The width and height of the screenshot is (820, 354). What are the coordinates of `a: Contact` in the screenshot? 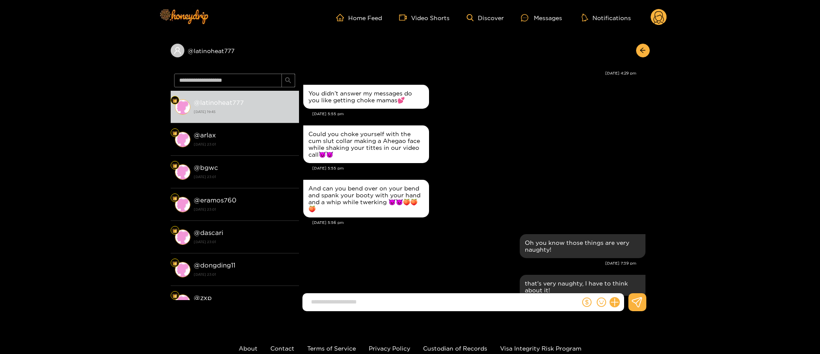 It's located at (282, 348).